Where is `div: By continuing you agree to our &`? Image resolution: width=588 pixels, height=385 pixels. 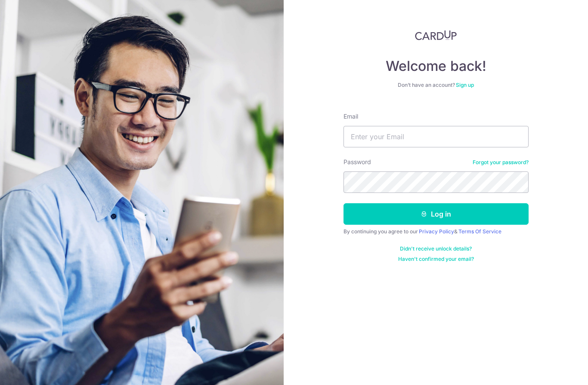
div: By continuing you agree to our & is located at coordinates (436, 232).